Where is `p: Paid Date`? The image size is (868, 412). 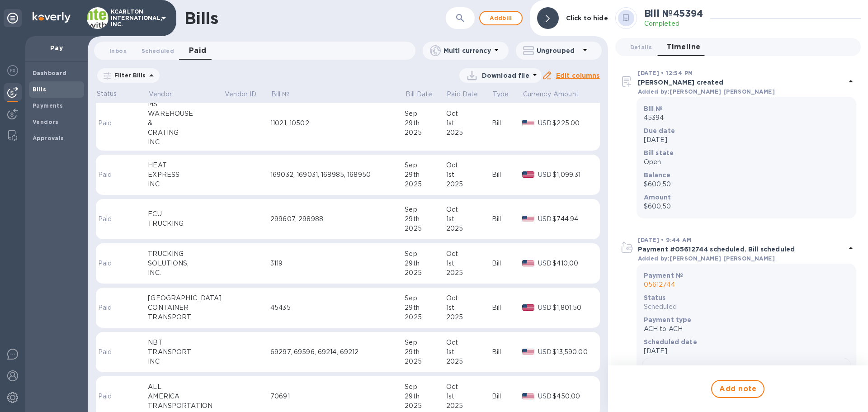
p: Paid Date is located at coordinates (462, 94).